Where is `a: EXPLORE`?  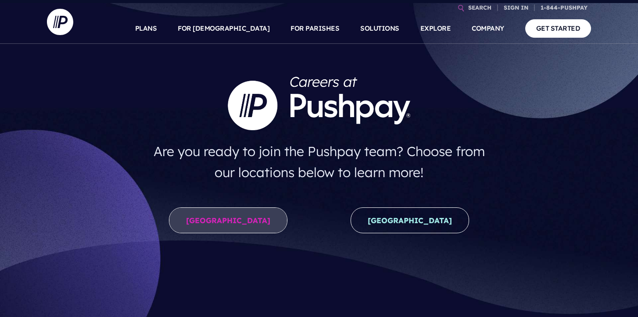 a: EXPLORE is located at coordinates (436, 29).